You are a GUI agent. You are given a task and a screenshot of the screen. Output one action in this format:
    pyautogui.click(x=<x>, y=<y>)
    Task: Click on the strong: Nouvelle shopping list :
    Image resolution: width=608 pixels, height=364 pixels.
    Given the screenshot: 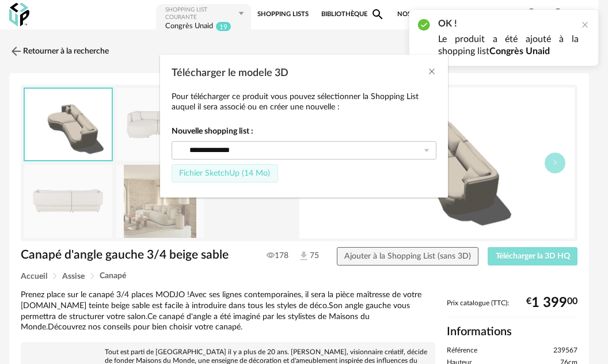 What is the action you would take?
    pyautogui.click(x=304, y=131)
    